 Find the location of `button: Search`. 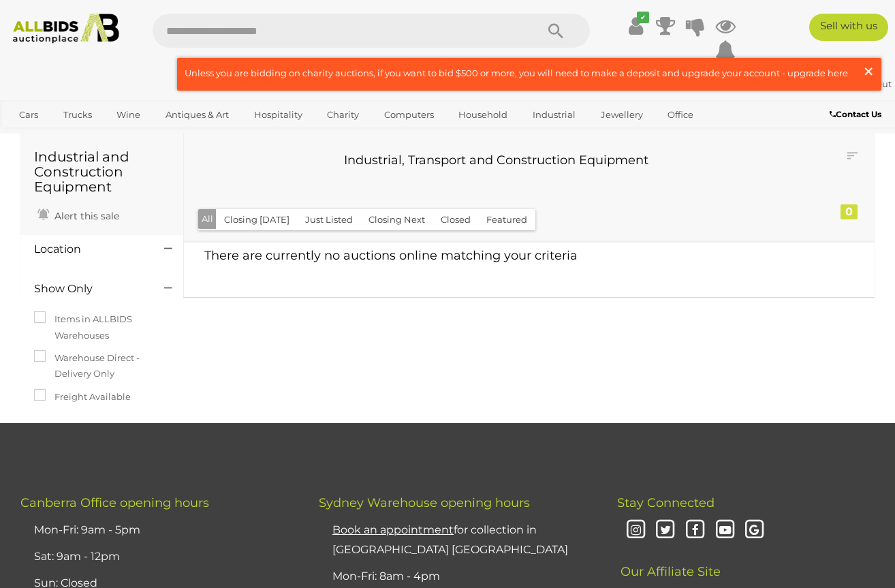

button: Search is located at coordinates (556, 31).